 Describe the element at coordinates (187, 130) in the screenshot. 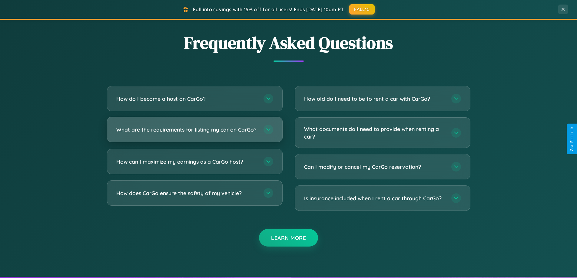

I see `h3: What are the requirements for listing my car on CarGo?` at that location.